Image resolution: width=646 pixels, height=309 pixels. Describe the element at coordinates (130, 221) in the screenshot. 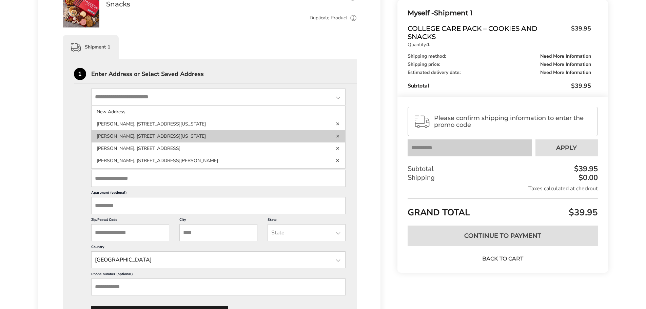

I see `label: Zip/Postal Code` at that location.